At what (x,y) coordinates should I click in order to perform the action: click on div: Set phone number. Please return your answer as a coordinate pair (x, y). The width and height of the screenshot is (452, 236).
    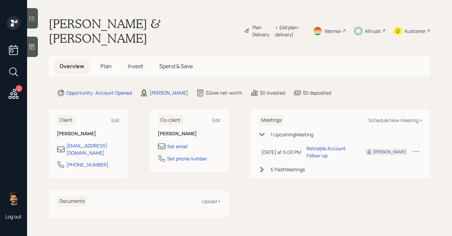
    Looking at the image, I should click on (187, 158).